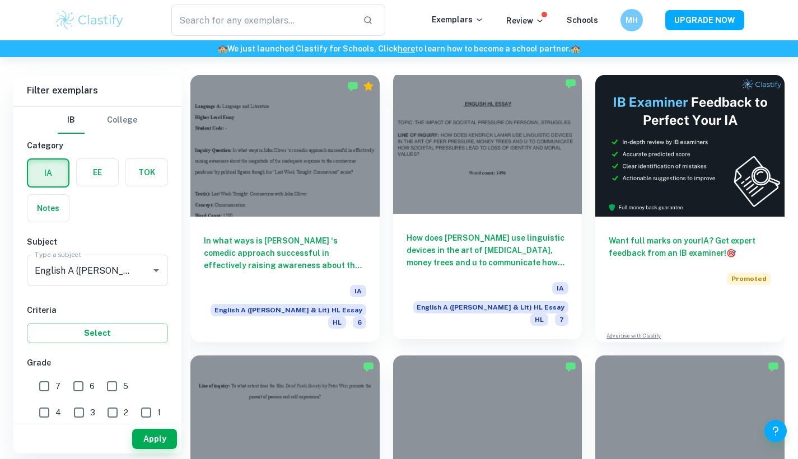 This screenshot has height=459, width=798. I want to click on h6: Filter exemplars, so click(97, 91).